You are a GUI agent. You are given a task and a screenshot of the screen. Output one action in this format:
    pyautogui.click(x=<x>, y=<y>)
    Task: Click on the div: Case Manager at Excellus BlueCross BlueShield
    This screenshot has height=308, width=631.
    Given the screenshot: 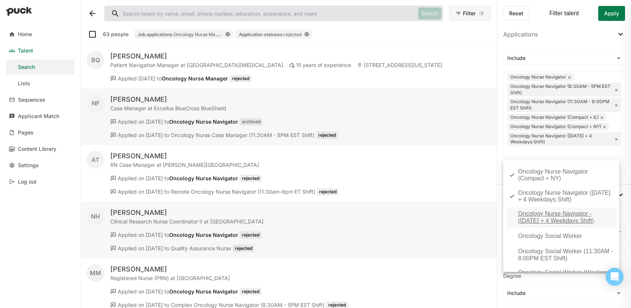 What is the action you would take?
    pyautogui.click(x=168, y=108)
    